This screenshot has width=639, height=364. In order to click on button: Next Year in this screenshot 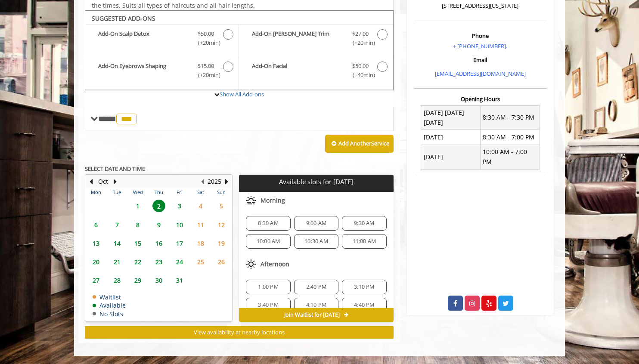, I will do `click(227, 182)`.